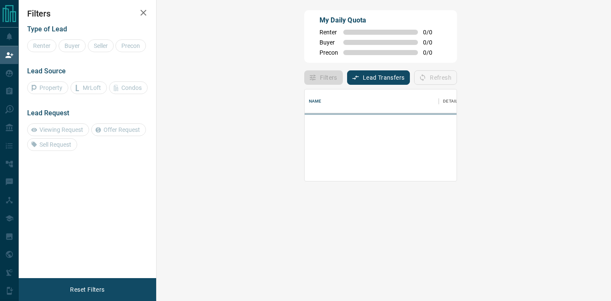  I want to click on button: Reset Filters, so click(87, 290).